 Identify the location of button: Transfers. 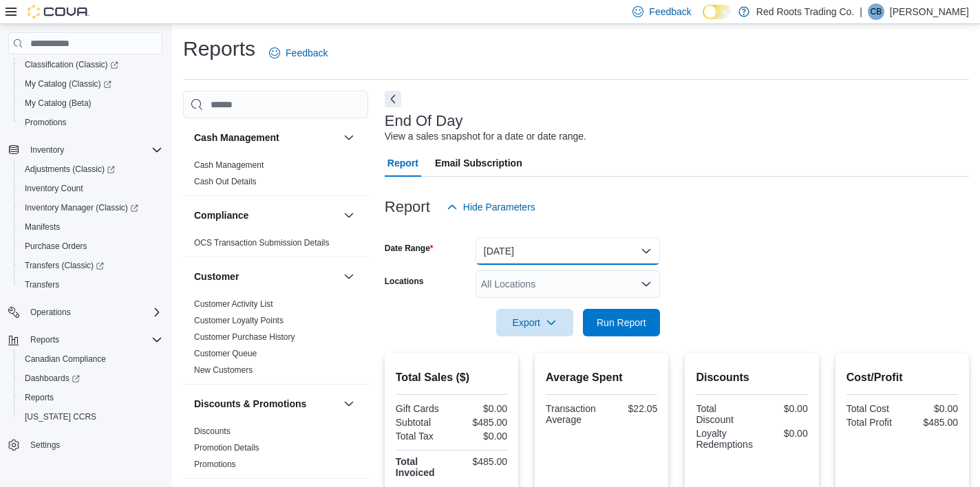
(91, 285).